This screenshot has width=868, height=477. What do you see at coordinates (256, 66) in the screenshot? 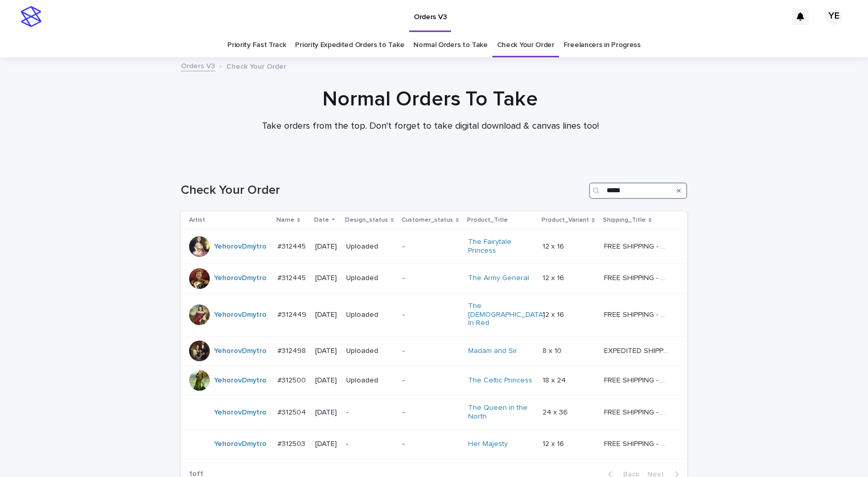
I see `p: Check Your Order` at bounding box center [256, 66].